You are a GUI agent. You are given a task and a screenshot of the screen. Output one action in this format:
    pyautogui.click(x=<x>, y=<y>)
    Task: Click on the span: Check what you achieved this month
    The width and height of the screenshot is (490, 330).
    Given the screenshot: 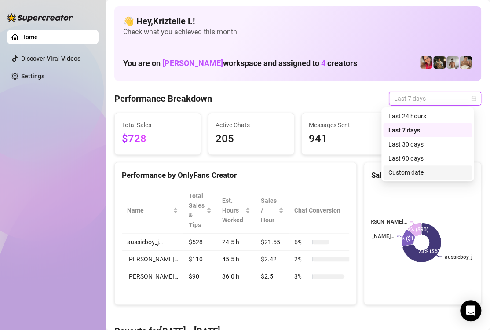 What is the action you would take?
    pyautogui.click(x=298, y=32)
    